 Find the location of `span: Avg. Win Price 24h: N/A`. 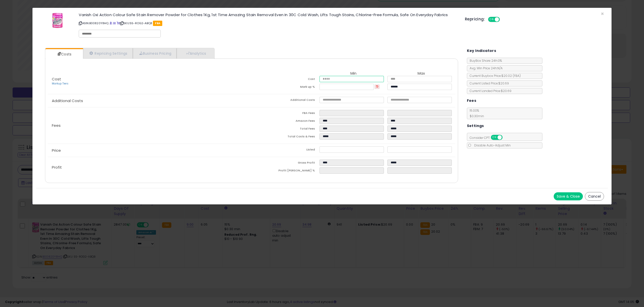

span: Avg. Win Price 24h: N/A is located at coordinates (485, 68).